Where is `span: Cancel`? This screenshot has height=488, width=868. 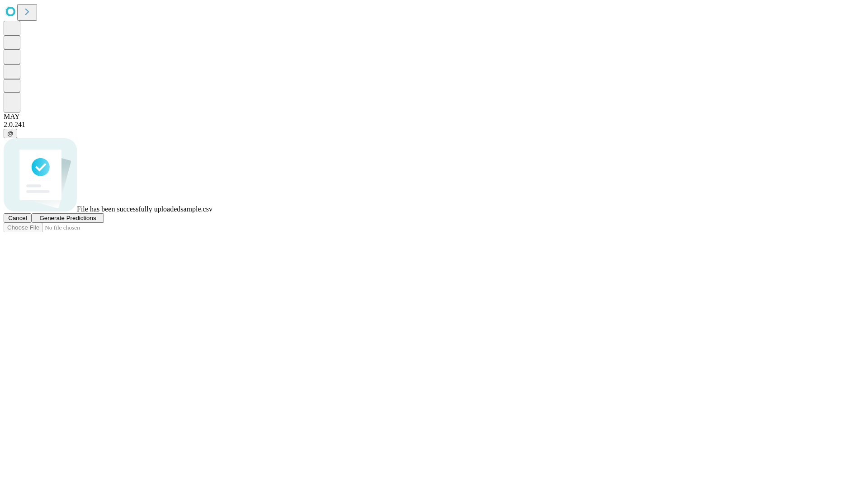 span: Cancel is located at coordinates (18, 218).